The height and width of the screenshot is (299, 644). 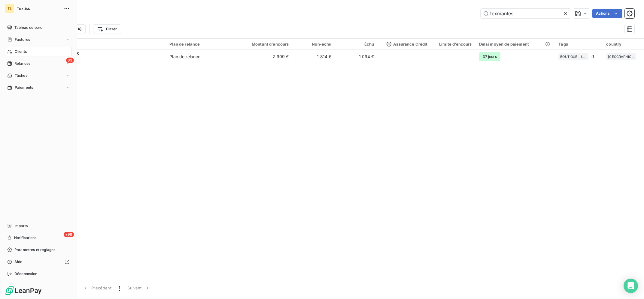 I want to click on button: 1, so click(x=119, y=288).